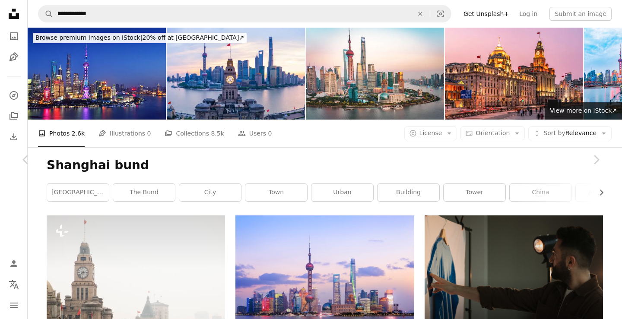  What do you see at coordinates (14, 57) in the screenshot?
I see `a: Illustrations` at bounding box center [14, 57].